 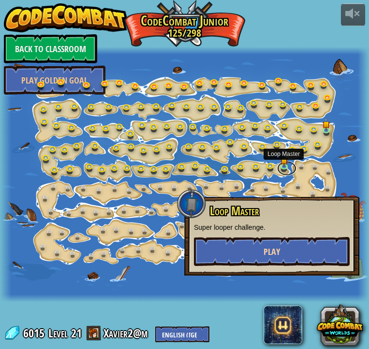 What do you see at coordinates (76, 333) in the screenshot?
I see `span: 21` at bounding box center [76, 333].